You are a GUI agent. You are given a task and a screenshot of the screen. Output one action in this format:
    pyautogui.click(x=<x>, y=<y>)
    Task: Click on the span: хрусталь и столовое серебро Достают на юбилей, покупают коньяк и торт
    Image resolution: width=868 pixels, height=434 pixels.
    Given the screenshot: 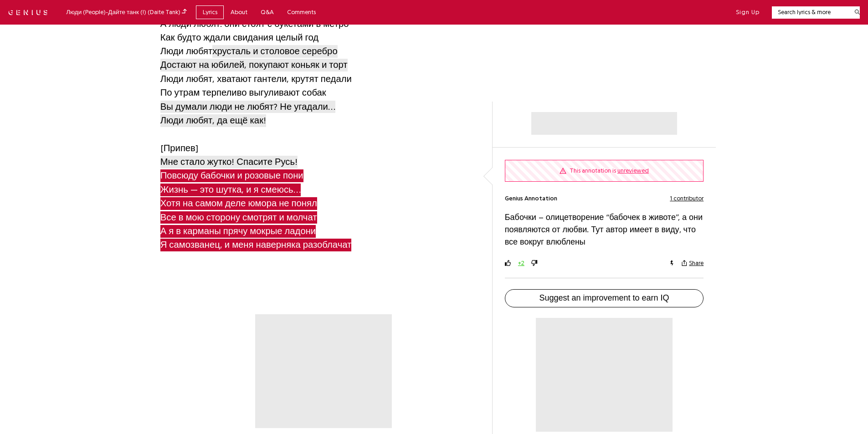 What is the action you would take?
    pyautogui.click(x=254, y=58)
    